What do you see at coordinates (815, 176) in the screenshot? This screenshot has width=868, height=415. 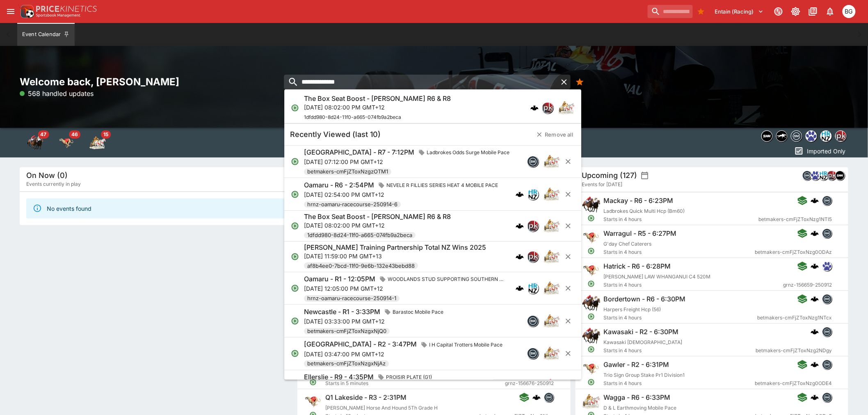 I see `img: grnz.png` at bounding box center [815, 176].